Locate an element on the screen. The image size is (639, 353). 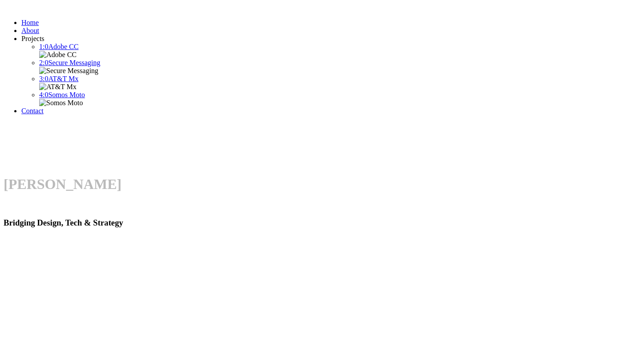
img: AT&T Mx is located at coordinates (58, 87).